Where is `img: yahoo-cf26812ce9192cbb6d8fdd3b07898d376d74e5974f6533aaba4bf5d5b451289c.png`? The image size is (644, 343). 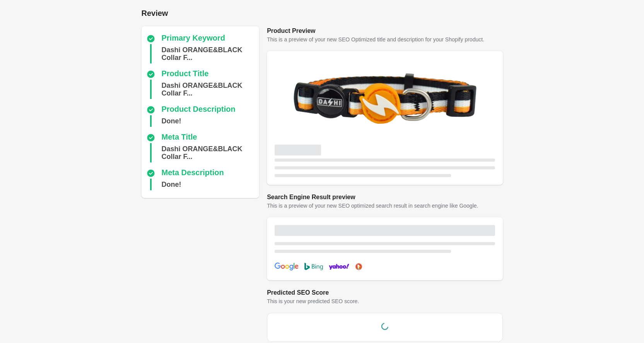
img: yahoo-cf26812ce9192cbb6d8fdd3b07898d376d74e5974f6533aaba4bf5d5b451289c.png is located at coordinates (339, 267).